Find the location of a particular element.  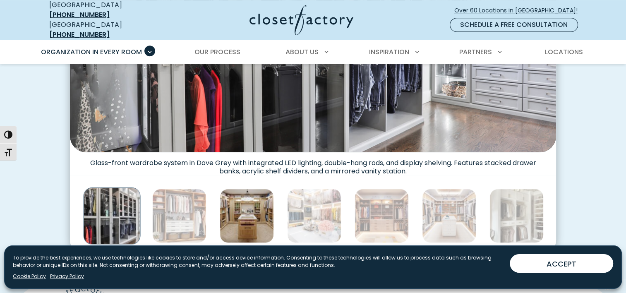

a: Cookie Policy is located at coordinates (29, 277).